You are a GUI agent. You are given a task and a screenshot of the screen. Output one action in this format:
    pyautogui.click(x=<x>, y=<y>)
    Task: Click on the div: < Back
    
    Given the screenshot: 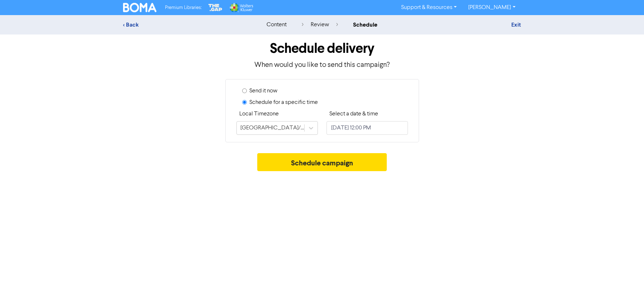 What is the action you would take?
    pyautogui.click(x=186, y=25)
    